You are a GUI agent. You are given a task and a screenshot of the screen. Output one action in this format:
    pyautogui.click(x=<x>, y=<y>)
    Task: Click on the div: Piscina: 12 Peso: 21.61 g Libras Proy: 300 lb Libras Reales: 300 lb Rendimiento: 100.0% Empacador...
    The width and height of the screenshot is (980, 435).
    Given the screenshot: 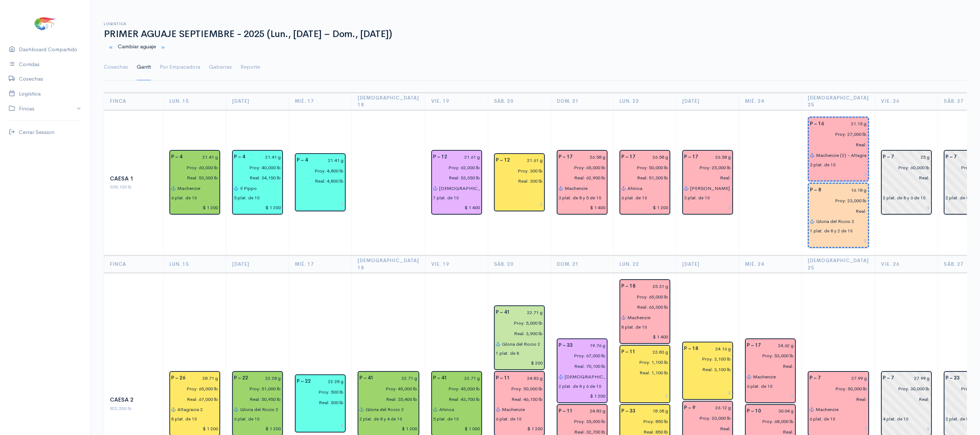 What is the action you would take?
    pyautogui.click(x=520, y=182)
    